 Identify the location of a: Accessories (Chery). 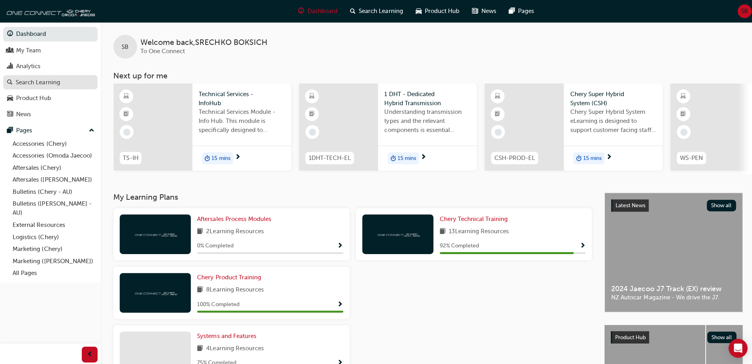
(53, 143).